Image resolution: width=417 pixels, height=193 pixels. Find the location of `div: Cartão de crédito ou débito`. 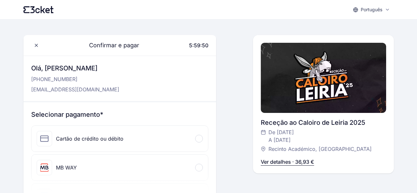

div: Cartão de crédito ou débito is located at coordinates (90, 139).